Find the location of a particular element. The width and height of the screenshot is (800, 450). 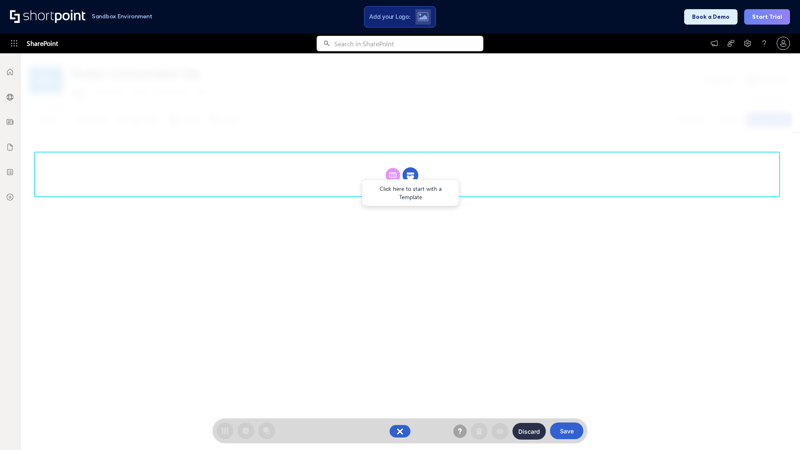

h1: Sandbox Environment is located at coordinates (122, 16).